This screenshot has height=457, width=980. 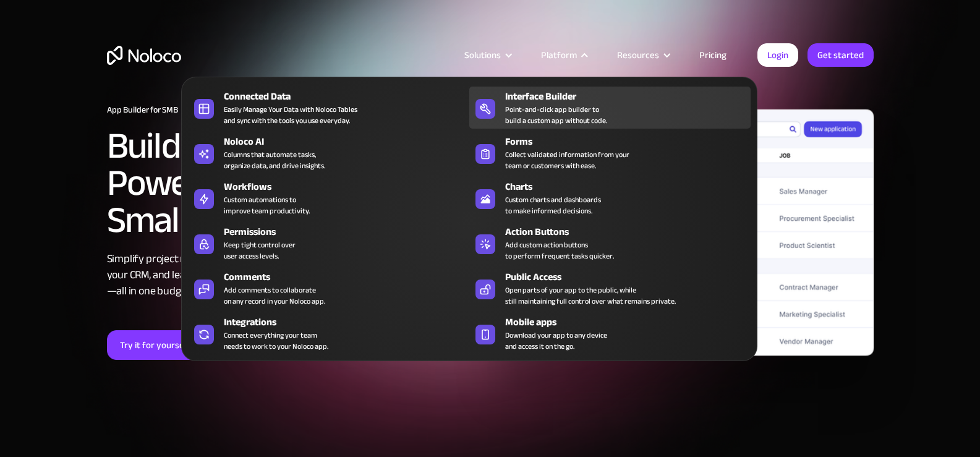 What do you see at coordinates (469, 210) in the screenshot?
I see `nav: Platform` at bounding box center [469, 210].